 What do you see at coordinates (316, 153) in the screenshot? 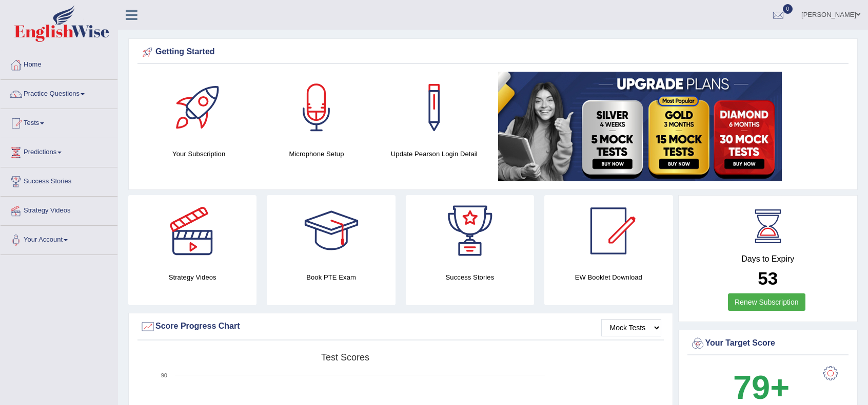
I see `h4: Microphone Setup` at bounding box center [316, 153].